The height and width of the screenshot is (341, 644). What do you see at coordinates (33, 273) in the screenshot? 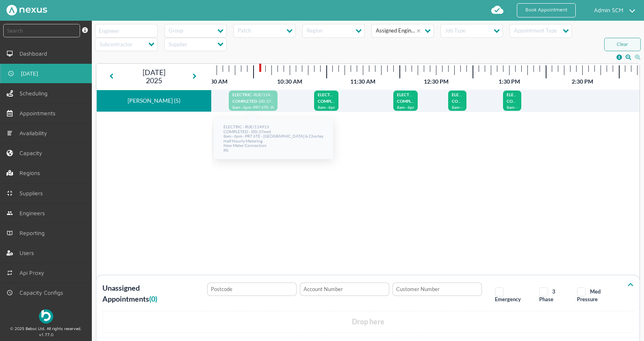
I see `span: Api Proxy` at bounding box center [33, 273].